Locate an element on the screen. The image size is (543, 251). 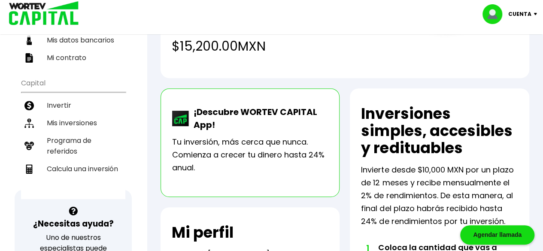
ul: Capital is located at coordinates (73, 136).